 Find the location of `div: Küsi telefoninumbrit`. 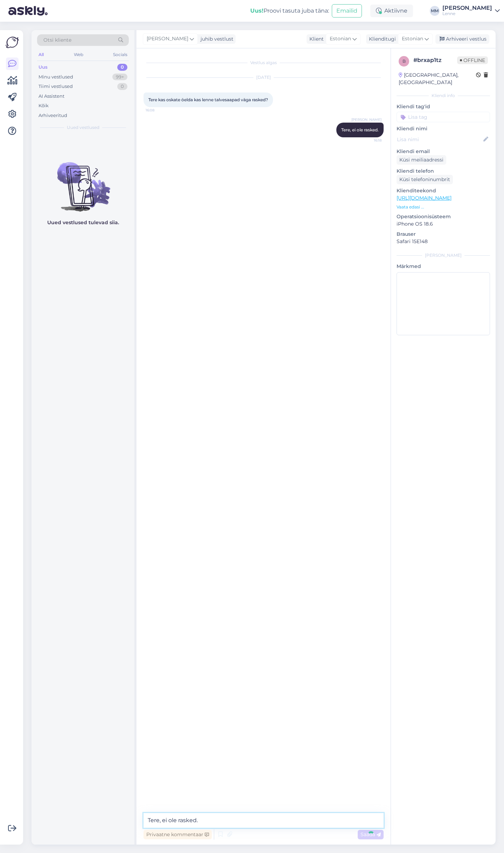

div: Küsi telefoninumbrit is located at coordinates (425, 180).